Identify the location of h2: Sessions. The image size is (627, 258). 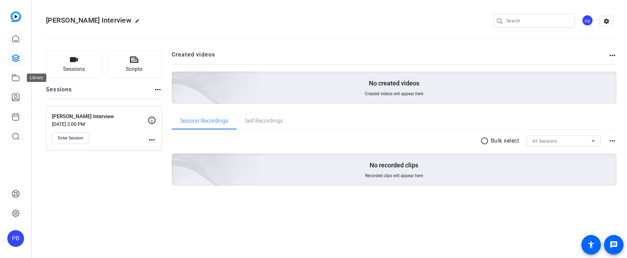
(59, 92).